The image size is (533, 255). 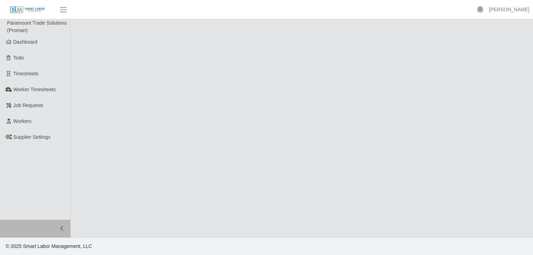 I want to click on span: Dashboard, so click(x=25, y=42).